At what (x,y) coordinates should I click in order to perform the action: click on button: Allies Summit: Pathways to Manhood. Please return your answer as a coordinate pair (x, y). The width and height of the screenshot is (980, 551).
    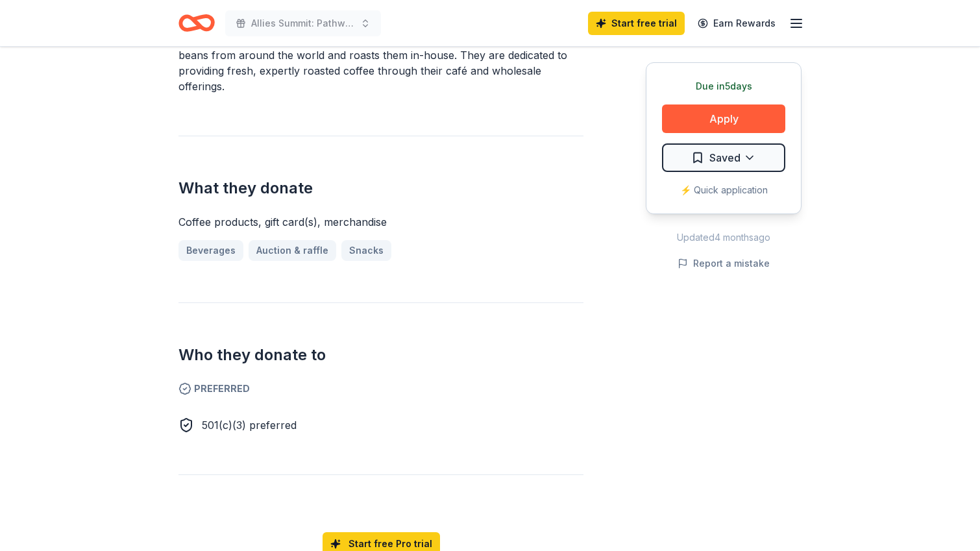
    Looking at the image, I should click on (303, 23).